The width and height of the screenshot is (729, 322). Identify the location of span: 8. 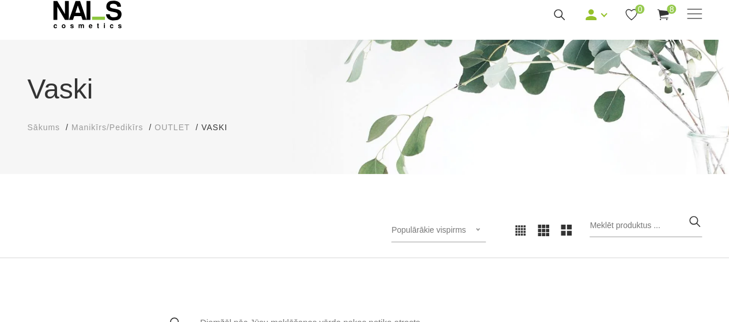
(671, 9).